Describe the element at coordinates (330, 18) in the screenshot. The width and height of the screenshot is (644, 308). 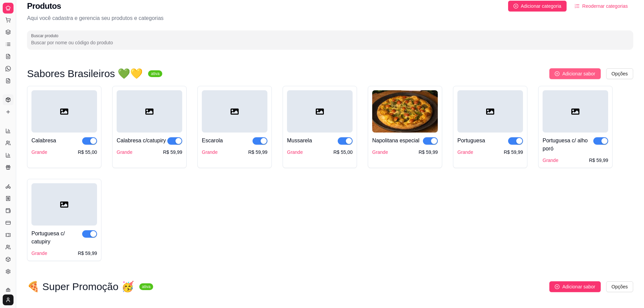
I see `p: Aqui você cadastra e gerencia seu produtos e categorias` at that location.